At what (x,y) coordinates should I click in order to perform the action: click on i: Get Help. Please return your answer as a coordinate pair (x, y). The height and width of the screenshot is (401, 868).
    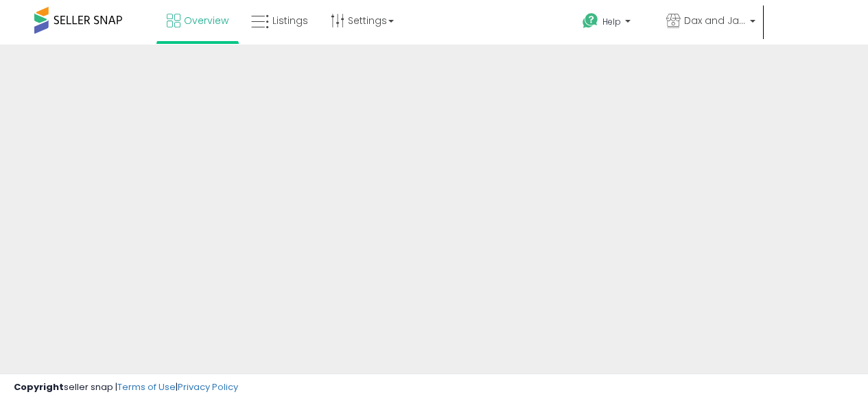
    Looking at the image, I should click on (590, 21).